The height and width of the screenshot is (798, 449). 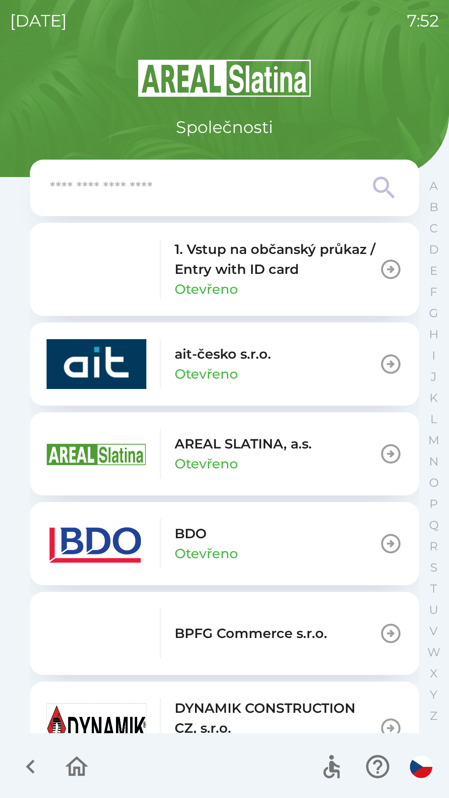 I want to click on button: M, so click(x=433, y=440).